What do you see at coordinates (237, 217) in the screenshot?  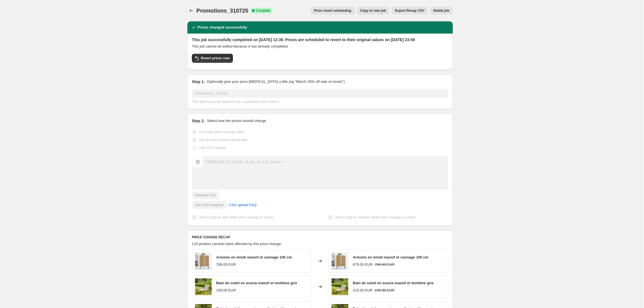 I see `span: Select tags to add while price change is active` at bounding box center [237, 217].